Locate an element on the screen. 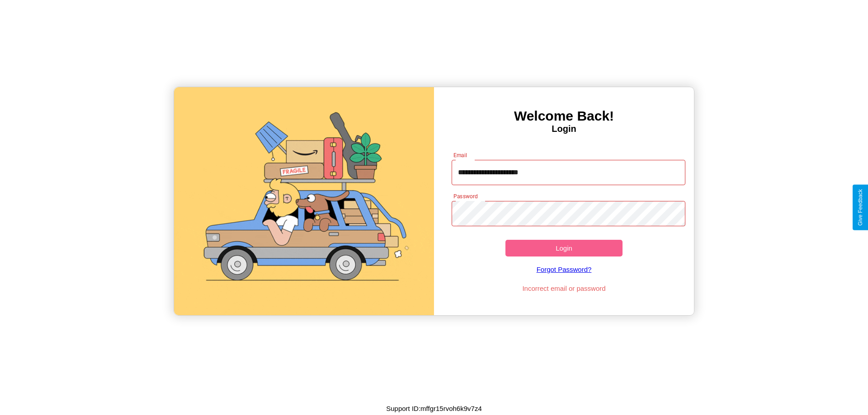 This screenshot has height=415, width=868. img: gif is located at coordinates (303, 201).